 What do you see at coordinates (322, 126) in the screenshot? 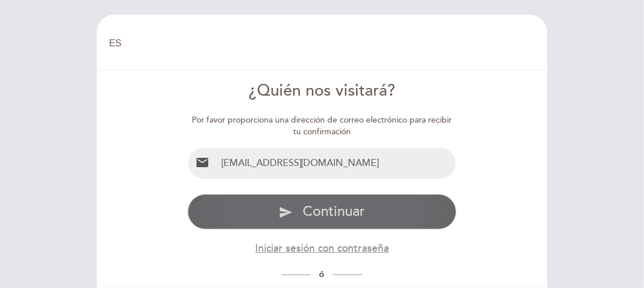
I see `div: Por favor proporciona una dirección de correo electrónico para recibir tu confirmación` at bounding box center [322, 126].